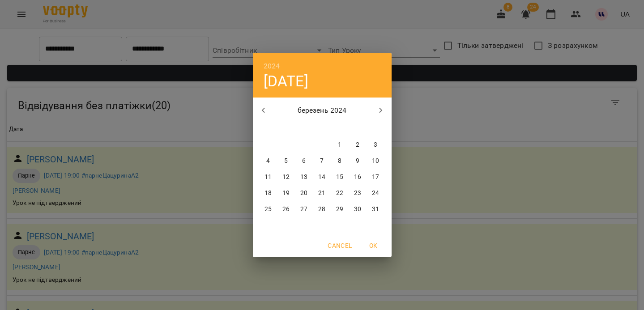  What do you see at coordinates (268, 209) in the screenshot?
I see `p: 25` at bounding box center [268, 209].